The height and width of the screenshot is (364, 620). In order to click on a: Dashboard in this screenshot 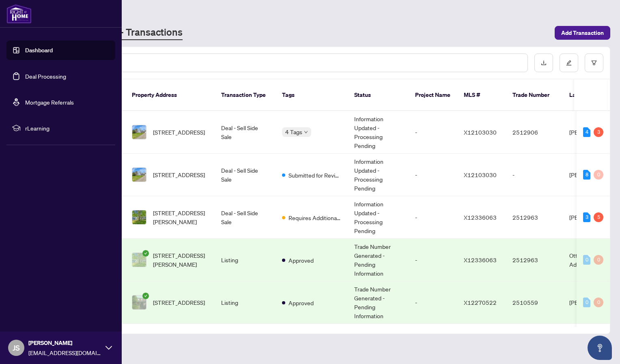, I will do `click(39, 50)`.